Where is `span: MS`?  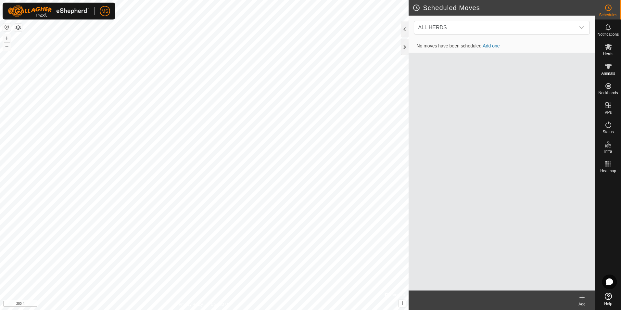 span: MS is located at coordinates (105, 11).